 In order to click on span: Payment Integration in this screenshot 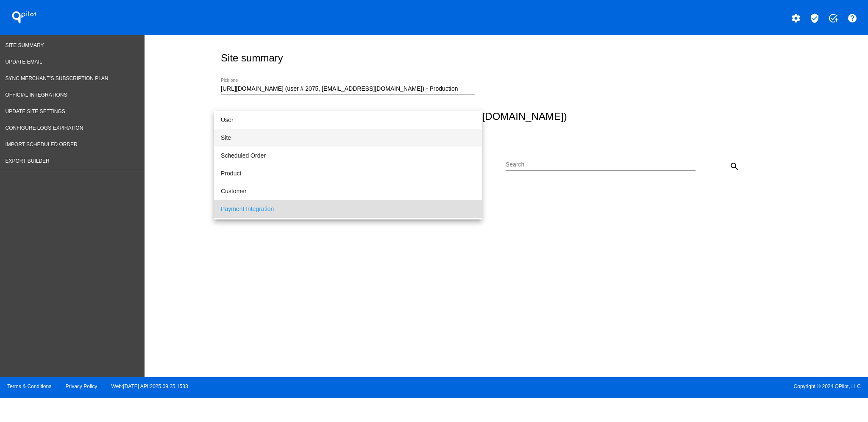, I will do `click(348, 209)`.